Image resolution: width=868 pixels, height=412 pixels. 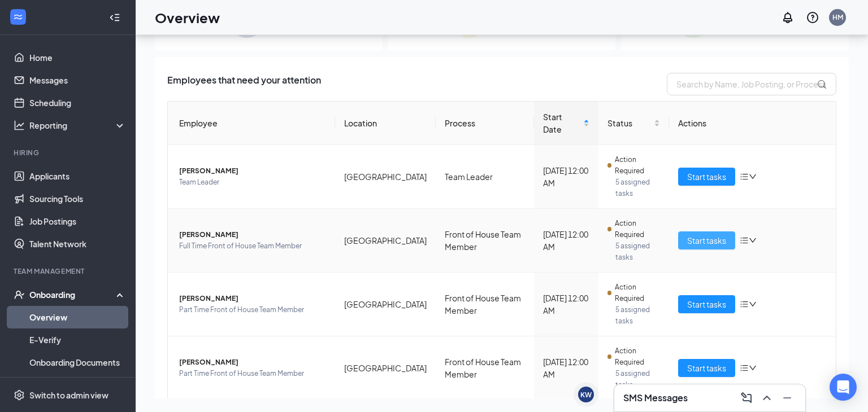 What do you see at coordinates (251, 123) in the screenshot?
I see `th: Employee` at bounding box center [251, 123].